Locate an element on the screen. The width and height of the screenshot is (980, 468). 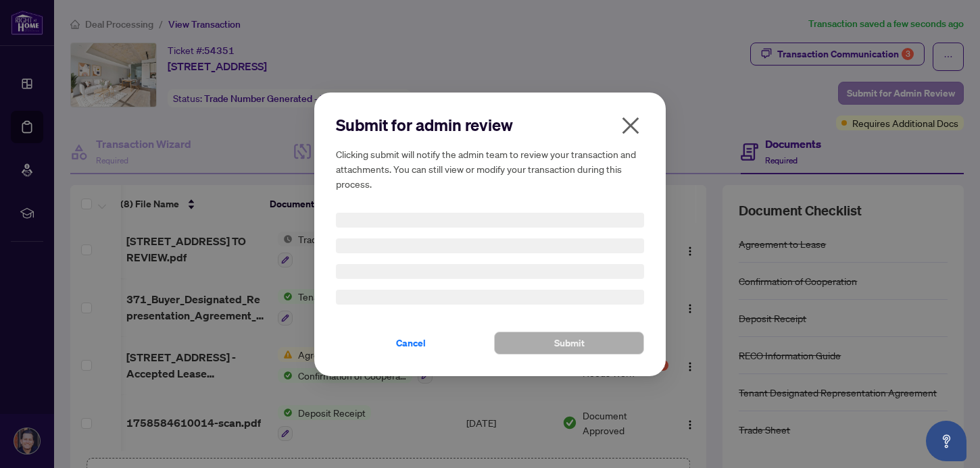
span: Cancel is located at coordinates (411, 343).